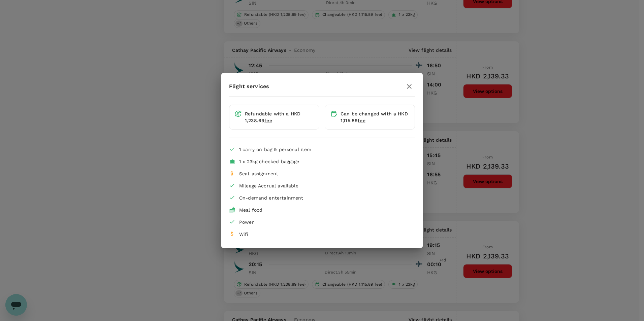 The width and height of the screenshot is (644, 321). I want to click on span: Wifi, so click(244, 234).